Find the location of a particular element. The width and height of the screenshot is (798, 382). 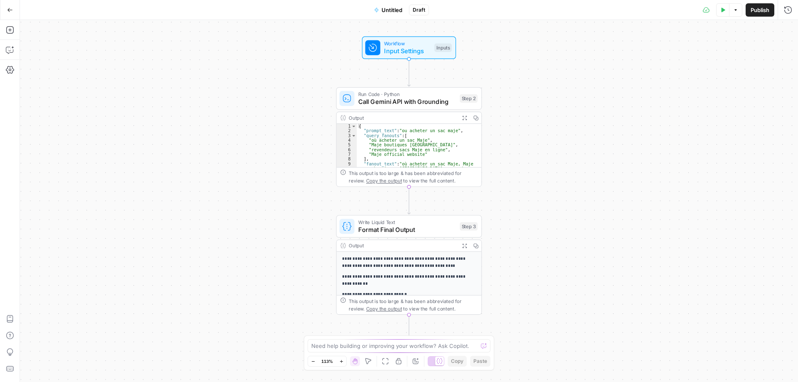

div: 8 is located at coordinates (346, 159).